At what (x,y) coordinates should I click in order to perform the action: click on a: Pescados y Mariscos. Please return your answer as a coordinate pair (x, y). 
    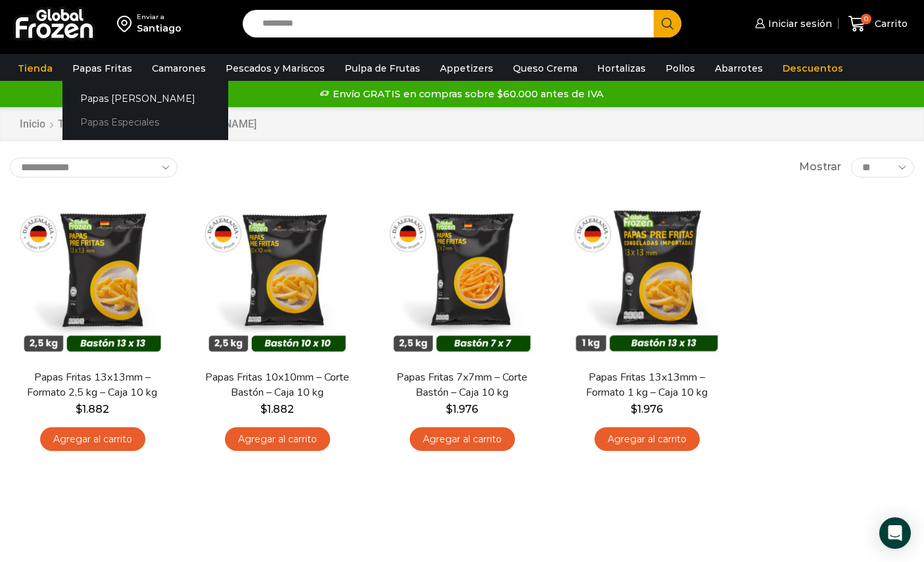
    Looking at the image, I should click on (275, 68).